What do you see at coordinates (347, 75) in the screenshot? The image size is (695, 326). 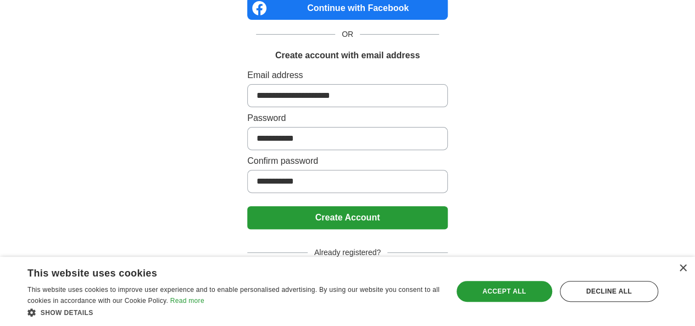 I see `label: Email address` at bounding box center [347, 75].